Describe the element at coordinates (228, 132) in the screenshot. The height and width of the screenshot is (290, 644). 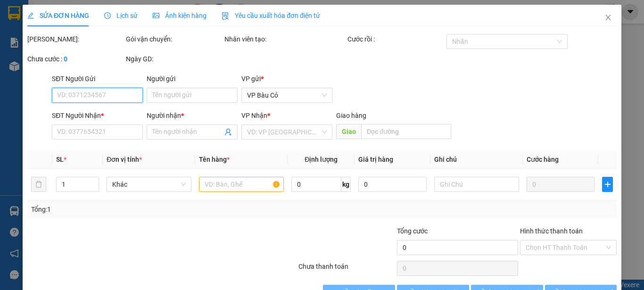
I see `span: user-add` at that location.